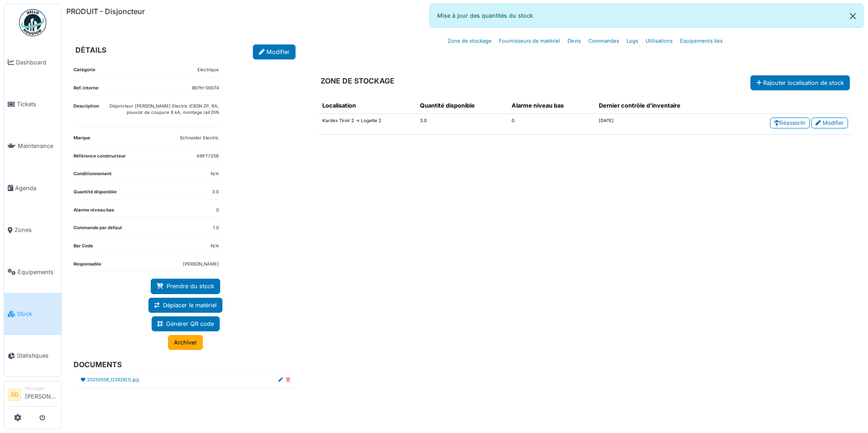  What do you see at coordinates (185, 286) in the screenshot?
I see `a: Prendre du stock` at bounding box center [185, 286].